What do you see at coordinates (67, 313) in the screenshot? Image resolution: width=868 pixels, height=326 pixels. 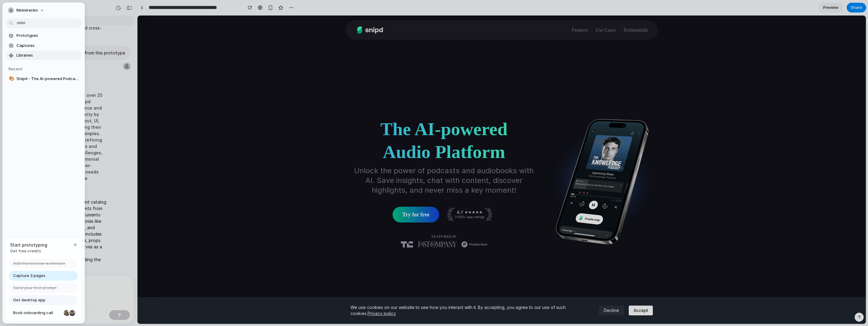 I see `div: Nicole Kubica` at bounding box center [67, 313].